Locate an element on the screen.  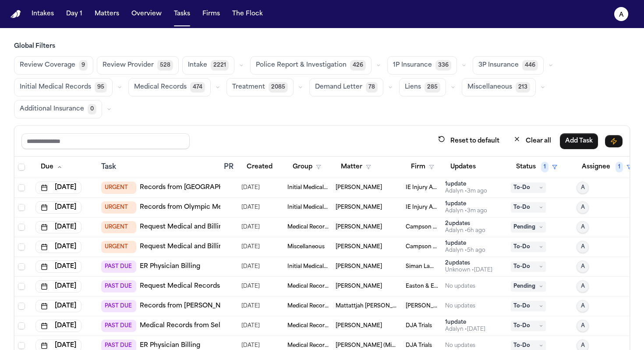
button: Created is located at coordinates (259, 167).